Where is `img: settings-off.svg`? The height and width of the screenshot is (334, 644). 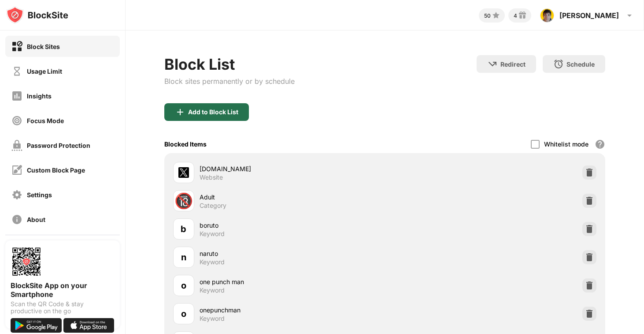
img: settings-off.svg is located at coordinates (17, 194).